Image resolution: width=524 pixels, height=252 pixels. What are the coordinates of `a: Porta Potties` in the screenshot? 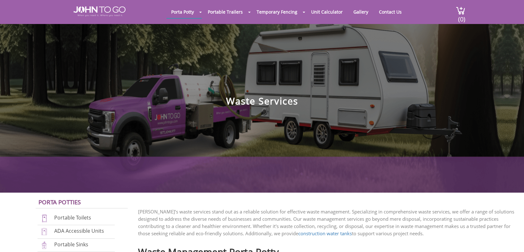 It's located at (60, 202).